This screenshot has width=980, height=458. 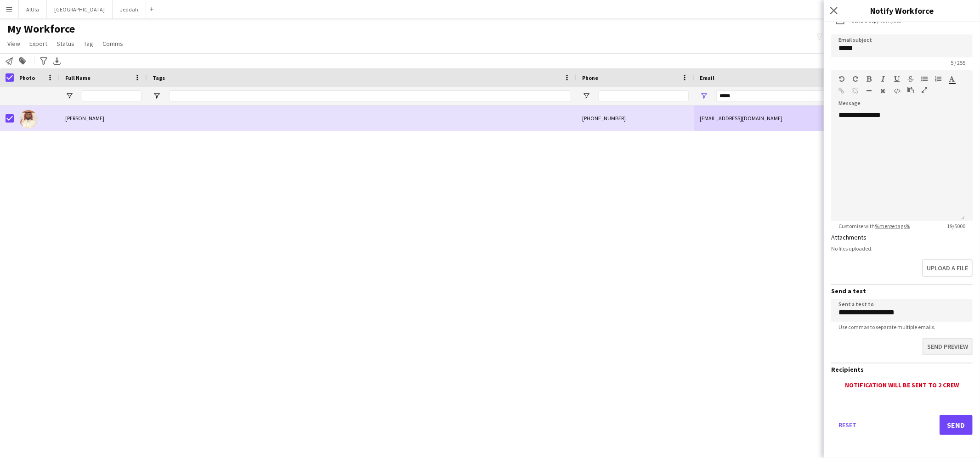 What do you see at coordinates (644, 96) in the screenshot?
I see `input: Phone Filter Input` at bounding box center [644, 96].